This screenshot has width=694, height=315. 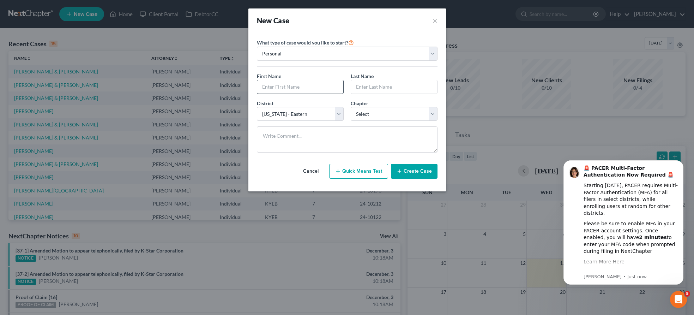 I want to click on button: Quick Means Test, so click(x=358, y=171).